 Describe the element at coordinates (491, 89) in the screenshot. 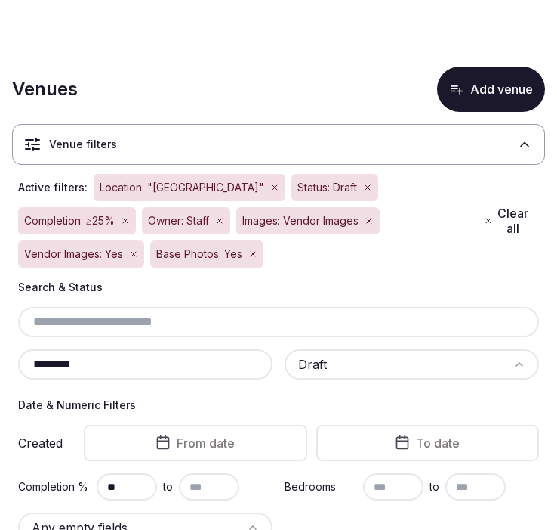

I see `button: Add venue` at that location.